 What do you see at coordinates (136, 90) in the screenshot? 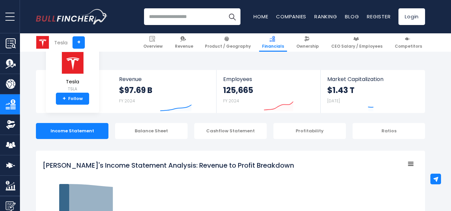
I see `strong: $97.69 B` at bounding box center [136, 90].